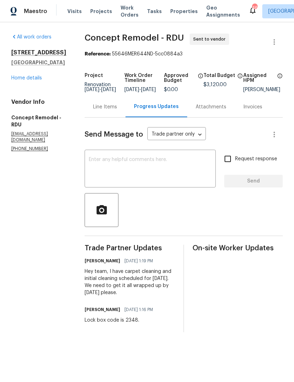 This screenshot has width=294, height=382. Describe the element at coordinates (98, 54) in the screenshot. I see `b: Reference:` at that location.